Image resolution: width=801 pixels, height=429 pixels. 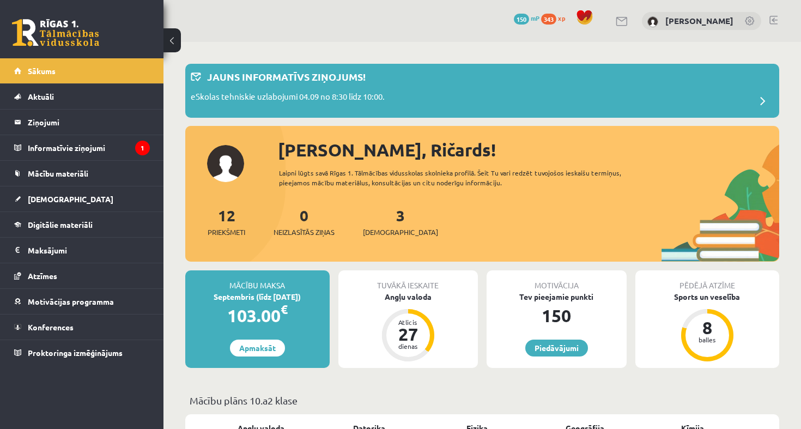 I want to click on a: Proktoringa izmēģinājums, so click(x=82, y=353).